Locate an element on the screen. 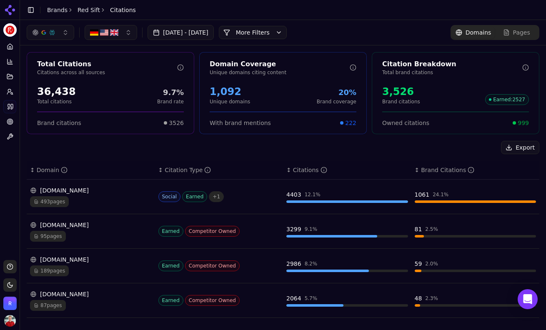  div: 2.0 % is located at coordinates (431, 264).